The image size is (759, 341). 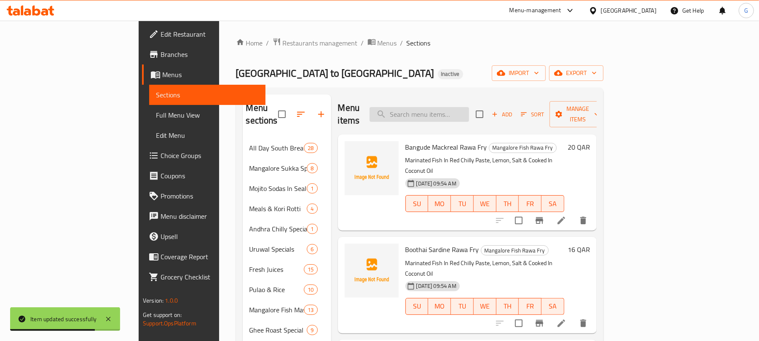 I want to click on a: Edit menu item, so click(x=561, y=323).